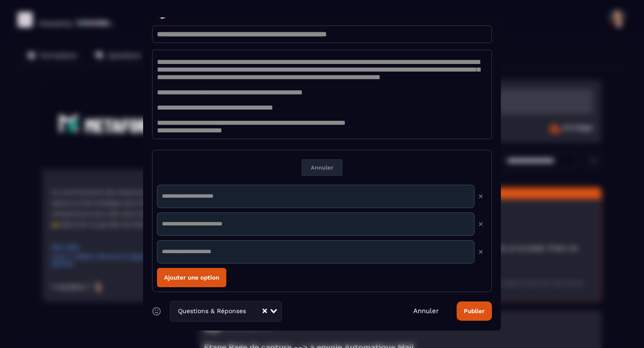 The width and height of the screenshot is (644, 348). What do you see at coordinates (226, 312) in the screenshot?
I see `div: Search for option` at bounding box center [226, 312].